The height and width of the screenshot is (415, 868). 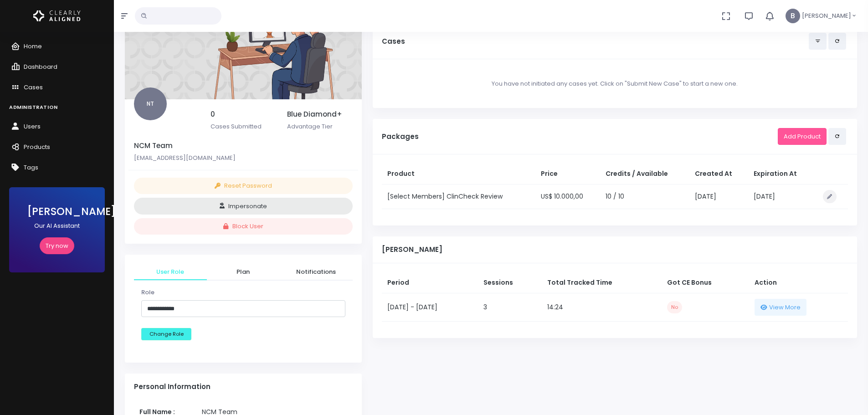 I want to click on img: Logo Horizontal, so click(x=57, y=16).